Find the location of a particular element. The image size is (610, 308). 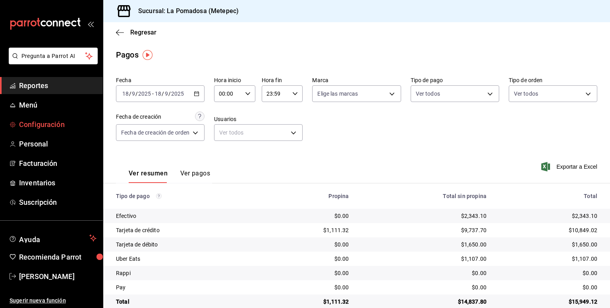

span: Reportes is located at coordinates (58, 85).